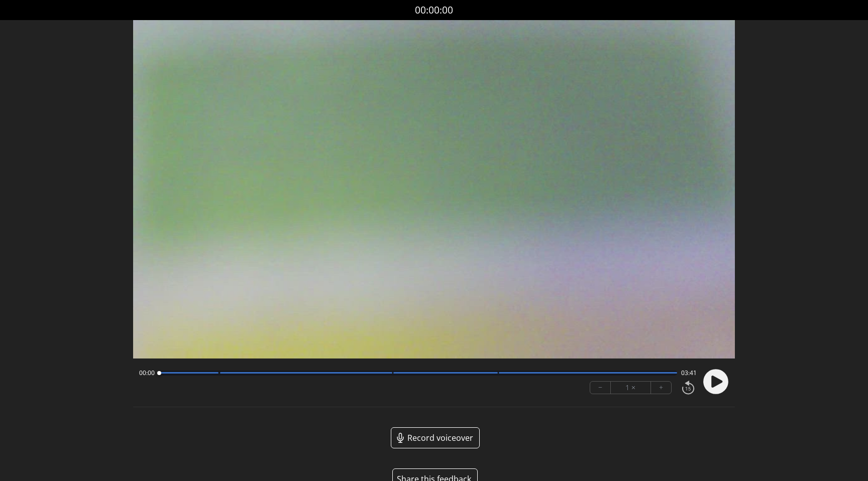 The image size is (868, 481). What do you see at coordinates (631, 388) in the screenshot?
I see `div: 1 ×` at bounding box center [631, 388].